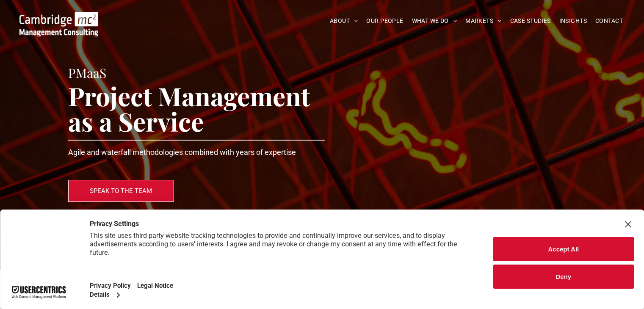  What do you see at coordinates (59, 24) in the screenshot?
I see `img: Go to Homepage` at bounding box center [59, 24].